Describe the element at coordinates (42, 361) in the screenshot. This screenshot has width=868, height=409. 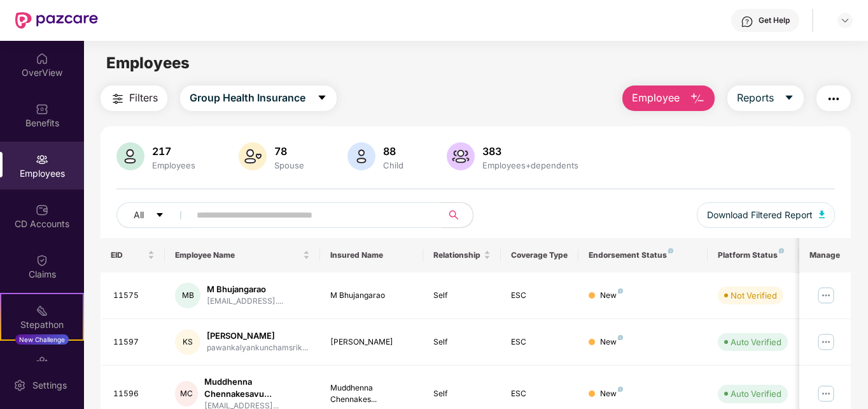
I see `img: svg+xml;base64,PHN2ZyBpZD0iRW5kb3JzZW1lbnRzIiB4bWxucz0iaHR0cDovL3d3dy53My5vcmcvMjAwMC9zdmciIHdpZH...` at that location.